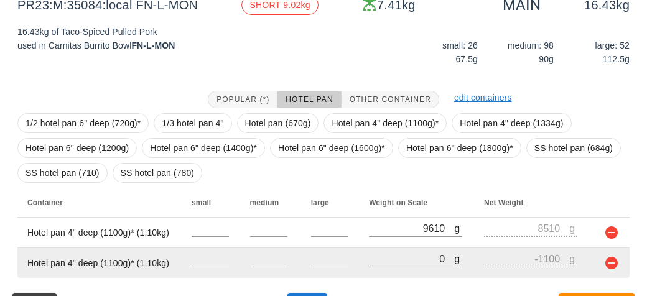 The width and height of the screenshot is (647, 296). Describe the element at coordinates (204, 148) in the screenshot. I see `span: Hotel pan 6" deep (1400g)*` at that location.